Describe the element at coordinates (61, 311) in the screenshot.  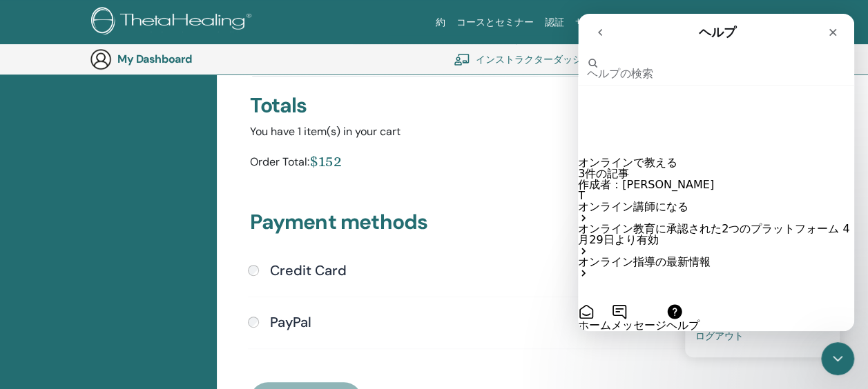
I see `span: メッセージ` at that location.